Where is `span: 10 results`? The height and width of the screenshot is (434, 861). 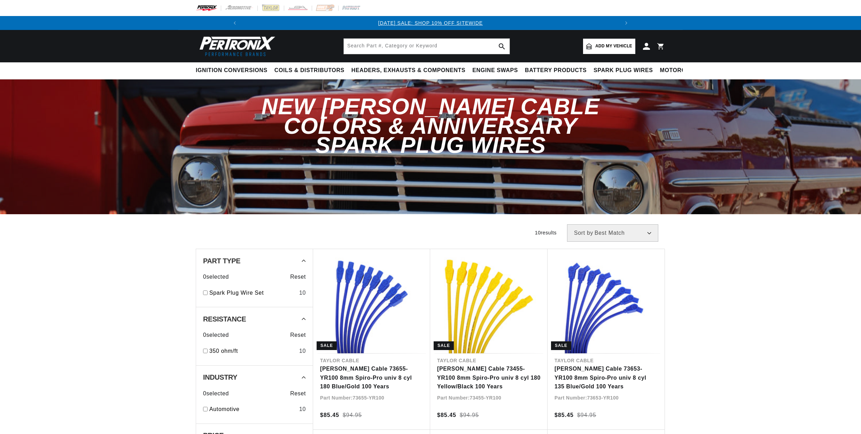
span: 10 results is located at coordinates (546, 233).